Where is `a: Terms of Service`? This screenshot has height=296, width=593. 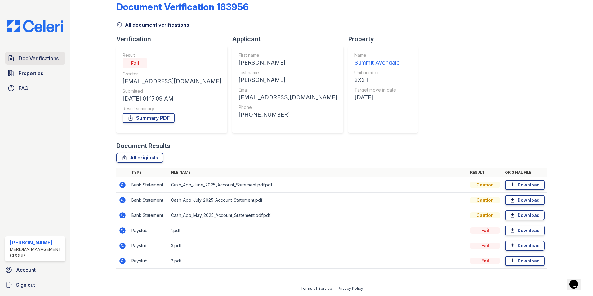
a: Terms of Service is located at coordinates (317, 288).